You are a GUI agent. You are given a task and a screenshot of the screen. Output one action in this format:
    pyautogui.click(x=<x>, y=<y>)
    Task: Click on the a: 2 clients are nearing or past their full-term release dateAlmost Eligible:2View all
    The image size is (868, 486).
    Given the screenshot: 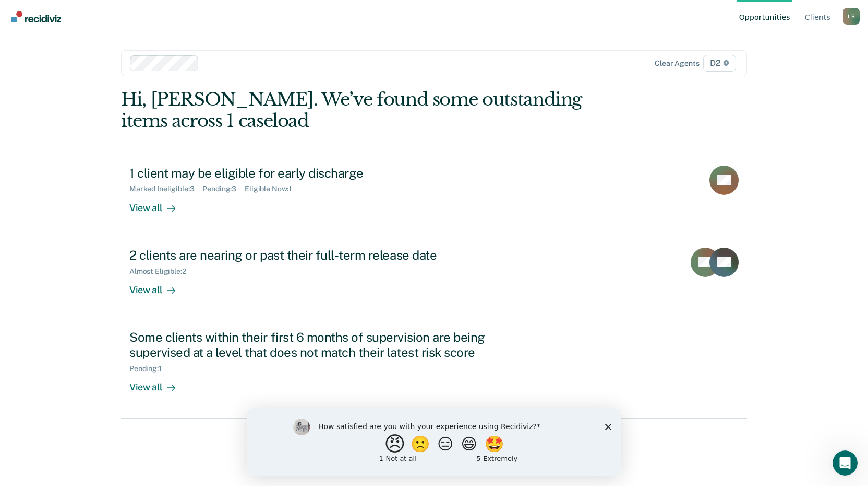 What is the action you would take?
    pyautogui.click(x=434, y=280)
    